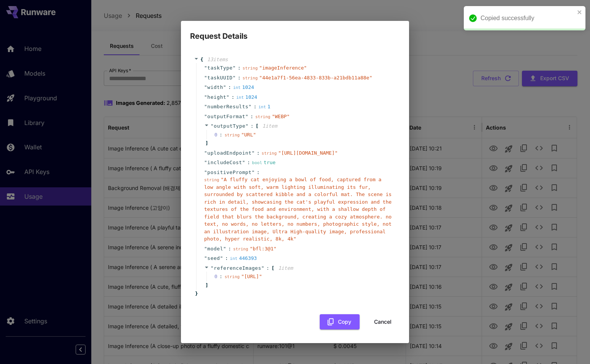  I want to click on button: Cancel, so click(383, 322).